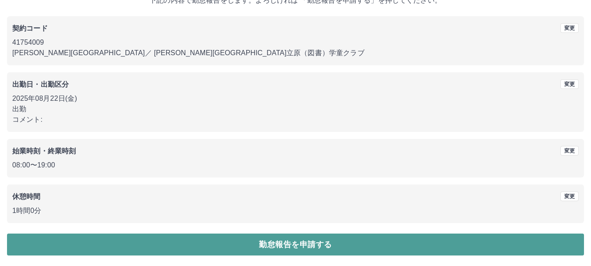 Image resolution: width=591 pixels, height=266 pixels. I want to click on p: 41754009, so click(295, 42).